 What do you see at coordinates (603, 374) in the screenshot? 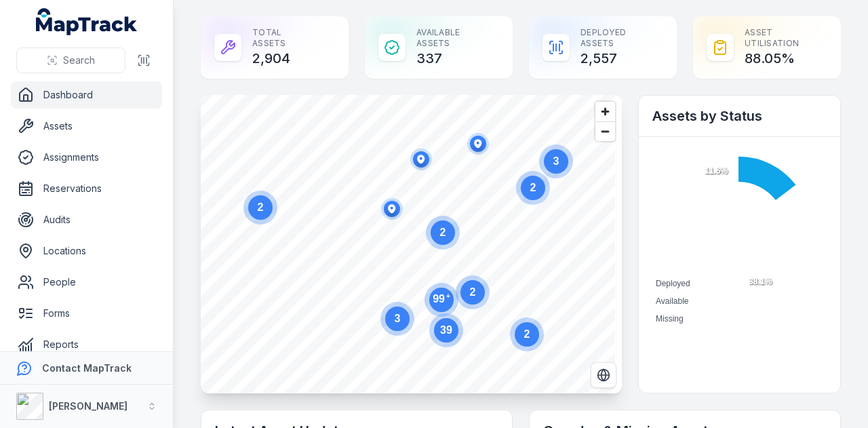
I see `button: Switch to Satellite View` at bounding box center [603, 374].